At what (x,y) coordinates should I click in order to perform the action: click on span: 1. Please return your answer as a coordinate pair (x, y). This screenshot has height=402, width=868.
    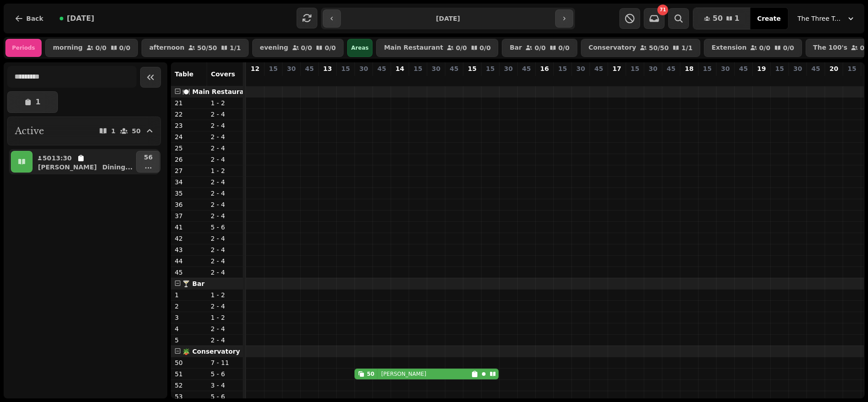
    Looking at the image, I should click on (737, 18).